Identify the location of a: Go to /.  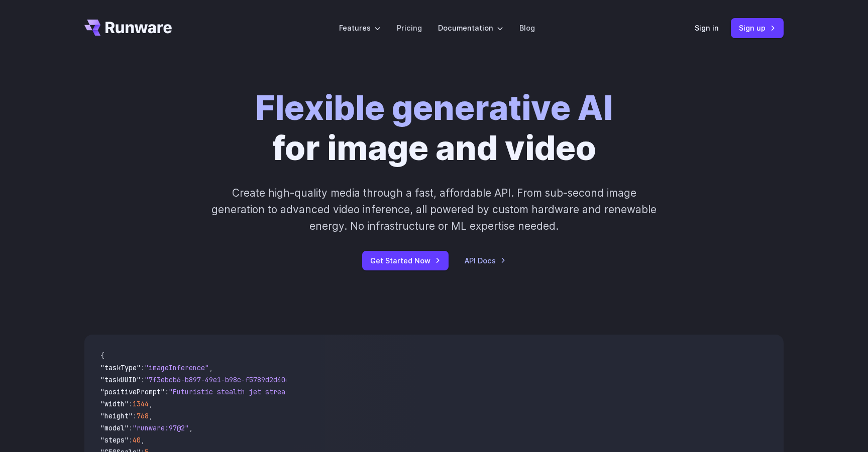
(128, 28).